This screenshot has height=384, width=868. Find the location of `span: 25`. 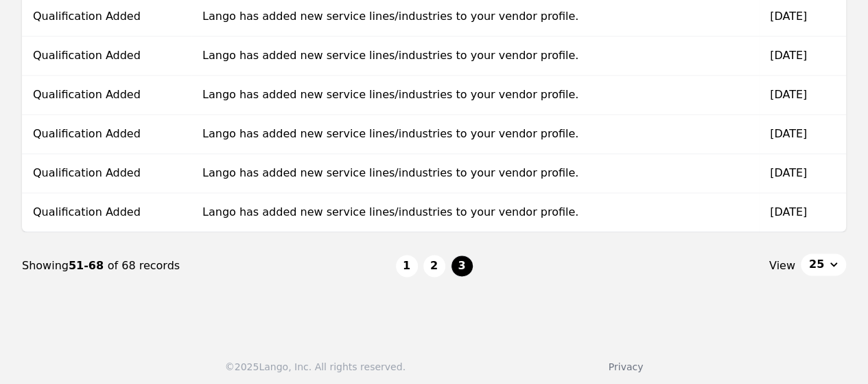

span: 25 is located at coordinates (816, 264).